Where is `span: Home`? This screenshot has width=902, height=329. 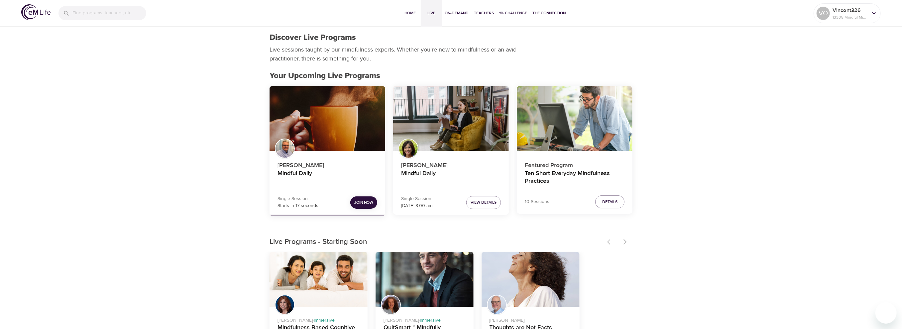 span: Home is located at coordinates (410, 13).